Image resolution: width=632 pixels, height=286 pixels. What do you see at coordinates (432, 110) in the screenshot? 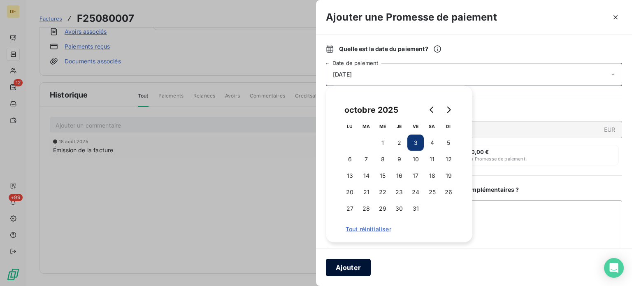
I see `button: Go to previous month` at bounding box center [432, 110].